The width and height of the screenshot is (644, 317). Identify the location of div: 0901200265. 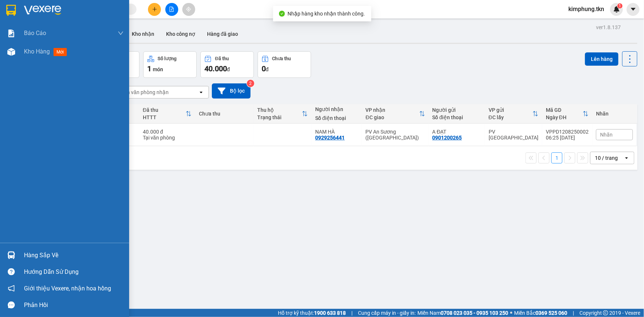
(447, 138).